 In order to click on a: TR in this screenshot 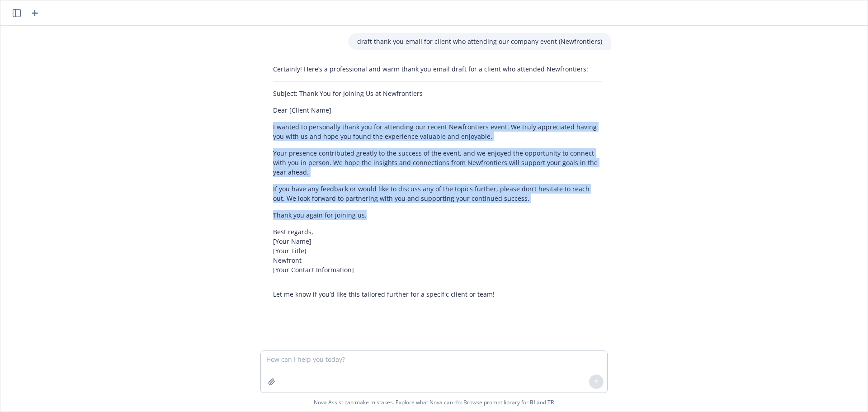, I will do `click(551, 402)`.